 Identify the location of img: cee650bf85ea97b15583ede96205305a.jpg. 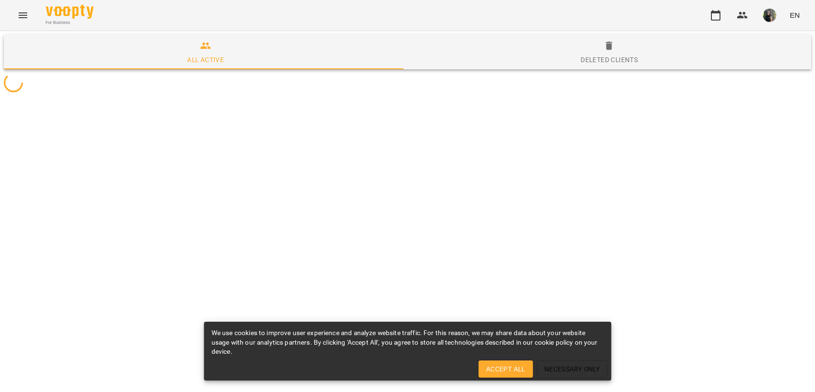
(770, 15).